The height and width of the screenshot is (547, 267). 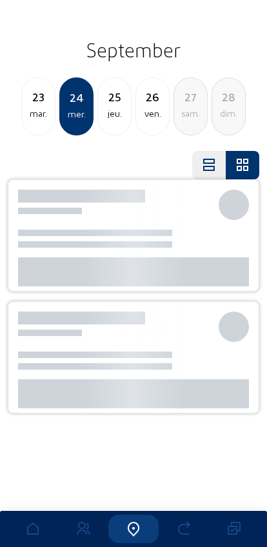 What do you see at coordinates (228, 113) in the screenshot?
I see `div: dim.` at bounding box center [228, 113].